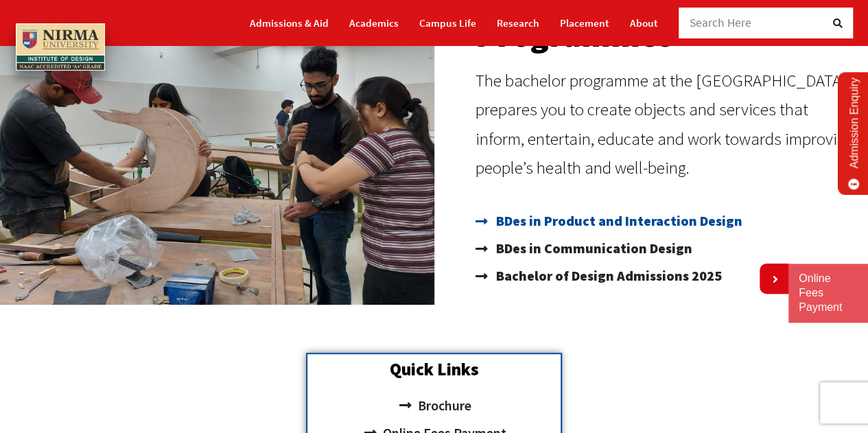 The width and height of the screenshot is (868, 433). Describe the element at coordinates (665, 276) in the screenshot. I see `a: Bachelor of Design Admissions 2025` at that location.